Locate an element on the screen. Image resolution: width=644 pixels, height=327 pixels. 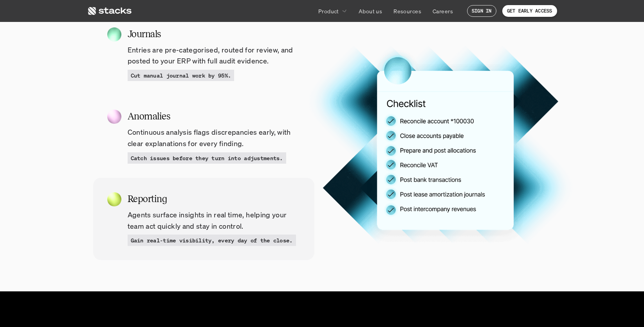
p: Product is located at coordinates (329, 11).